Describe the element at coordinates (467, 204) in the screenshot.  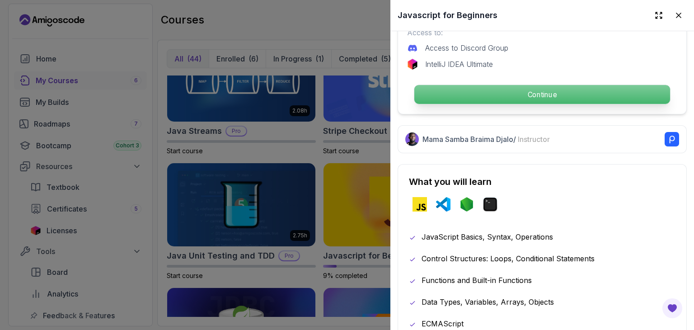
I see `img: nodejs logo` at that location.